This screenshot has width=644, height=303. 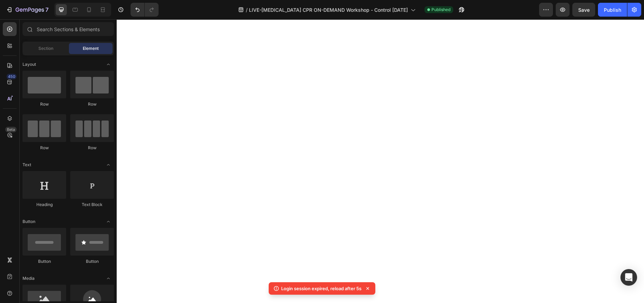 I want to click on span: Element, so click(x=91, y=48).